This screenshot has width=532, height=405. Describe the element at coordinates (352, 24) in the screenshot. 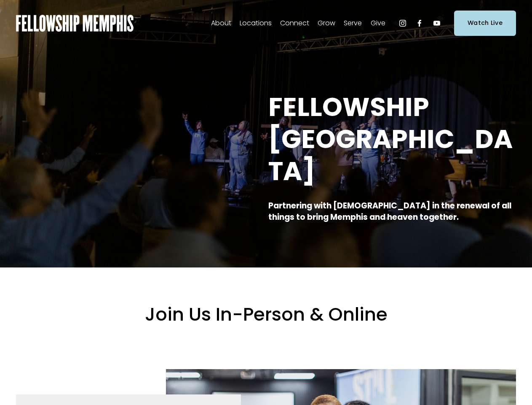

I see `span: Serve` at that location.